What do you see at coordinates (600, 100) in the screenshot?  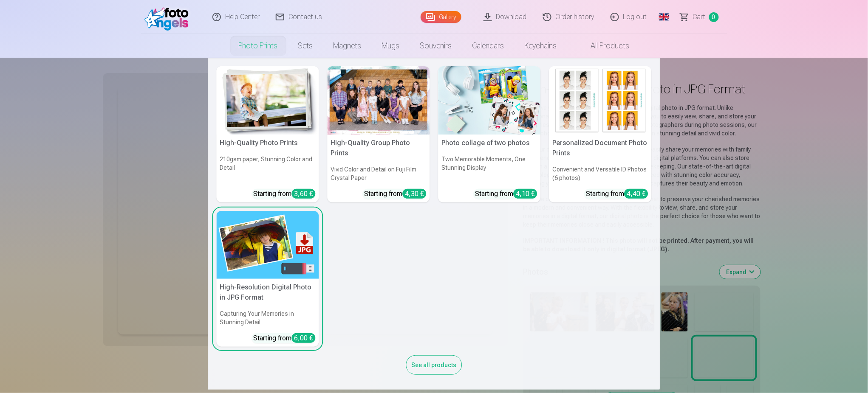 I see `img: Personalized Document Photo Prints` at bounding box center [600, 100].